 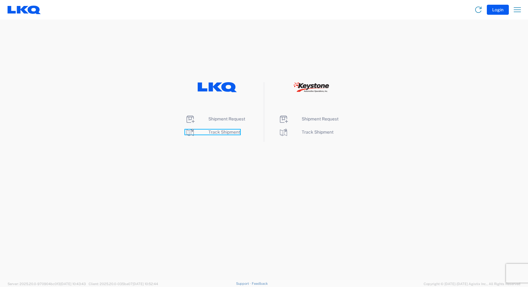 I want to click on span: Client: 2025.20.0-035ba07, so click(x=123, y=284).